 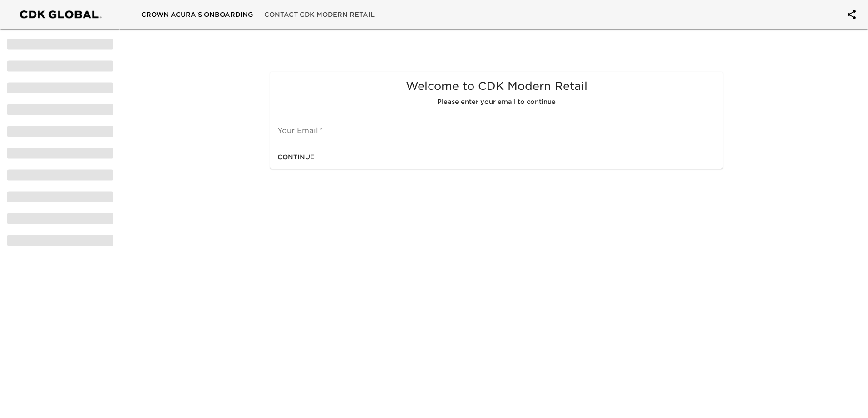 What do you see at coordinates (296, 157) in the screenshot?
I see `span: Continue` at bounding box center [296, 157].